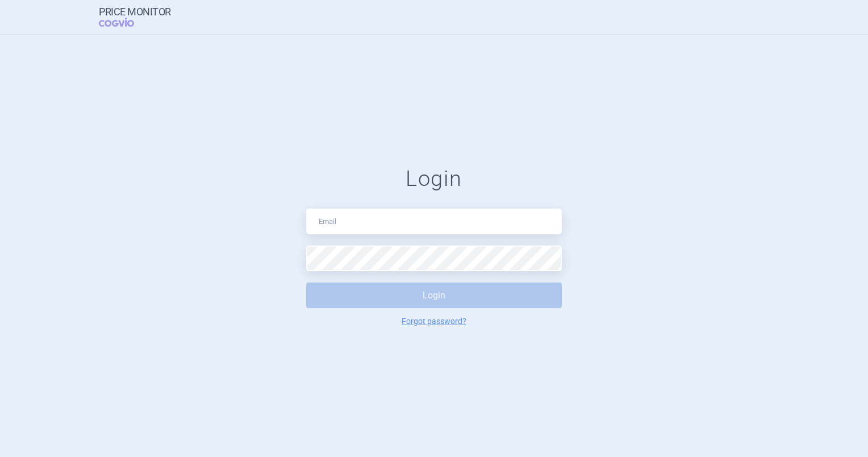  What do you see at coordinates (135, 17) in the screenshot?
I see `a: Price MonitorCOGVIO` at bounding box center [135, 17].